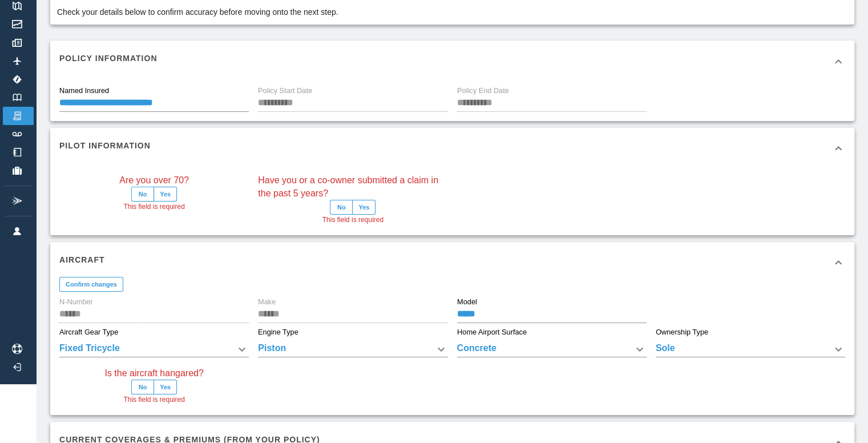 The width and height of the screenshot is (868, 443). I want to click on h6: Policy Information, so click(108, 58).